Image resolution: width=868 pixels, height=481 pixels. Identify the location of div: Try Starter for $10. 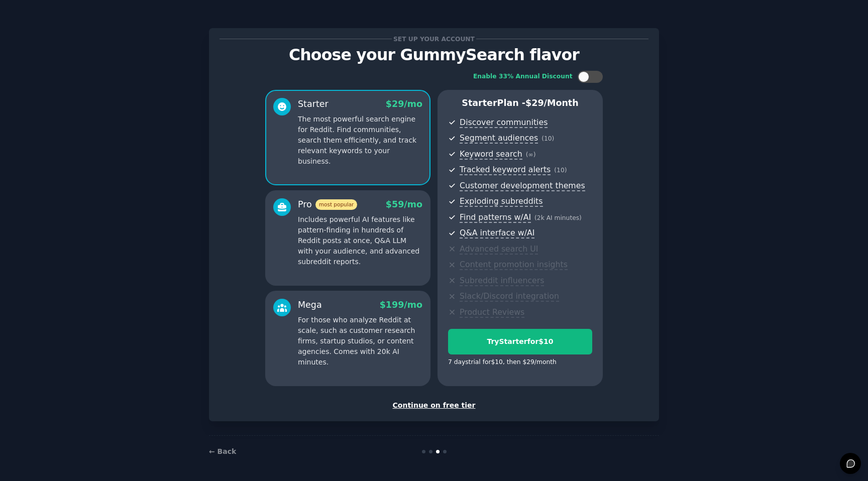
(520, 341).